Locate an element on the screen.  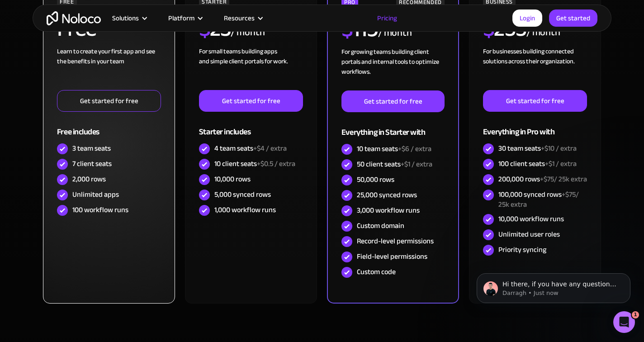
a: Login is located at coordinates (527, 18).